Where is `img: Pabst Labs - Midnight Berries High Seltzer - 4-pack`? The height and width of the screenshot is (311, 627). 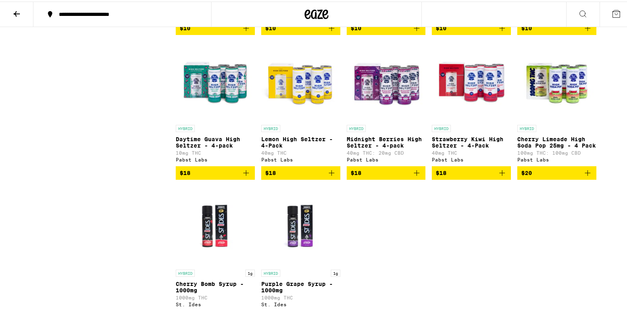 img: Pabst Labs - Midnight Berries High Seltzer - 4-pack is located at coordinates (386, 80).